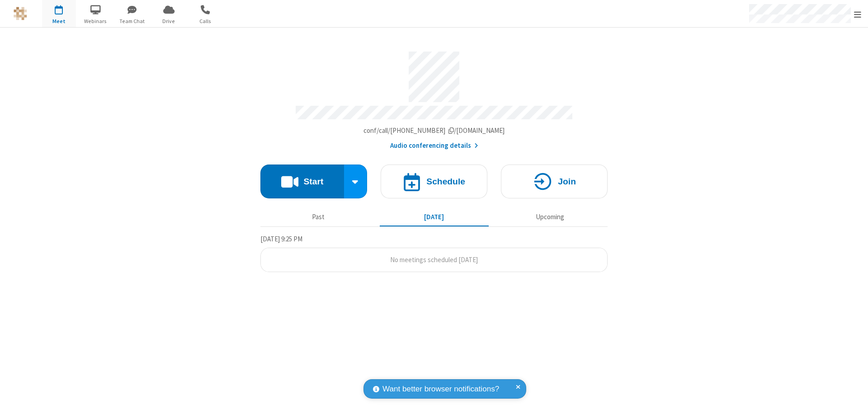  What do you see at coordinates (59, 21) in the screenshot?
I see `span: Meet` at bounding box center [59, 21].